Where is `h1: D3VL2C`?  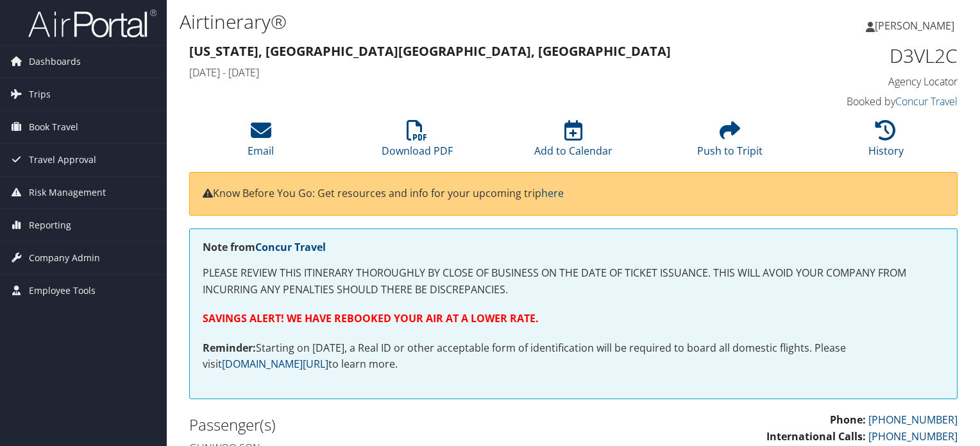 h1: D3VL2C is located at coordinates (868, 56).